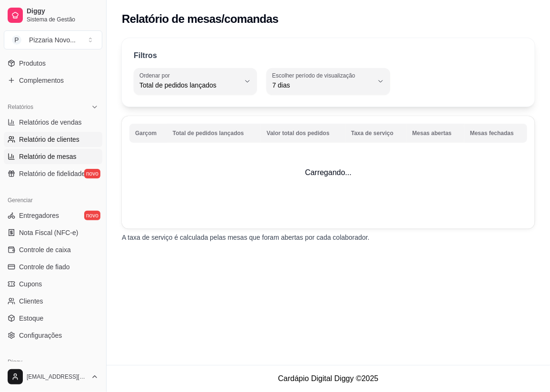  I want to click on a: Clientes, so click(53, 301).